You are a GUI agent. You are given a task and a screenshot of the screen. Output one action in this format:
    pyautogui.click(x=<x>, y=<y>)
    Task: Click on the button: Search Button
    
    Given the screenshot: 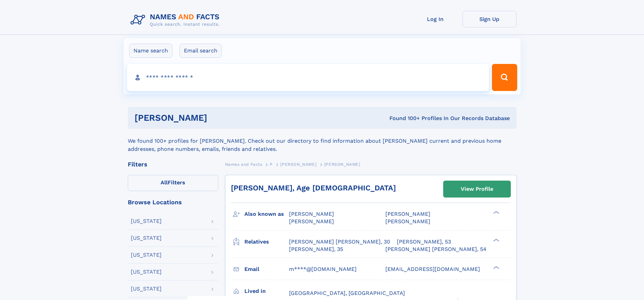 What is the action you would take?
    pyautogui.click(x=504, y=78)
    